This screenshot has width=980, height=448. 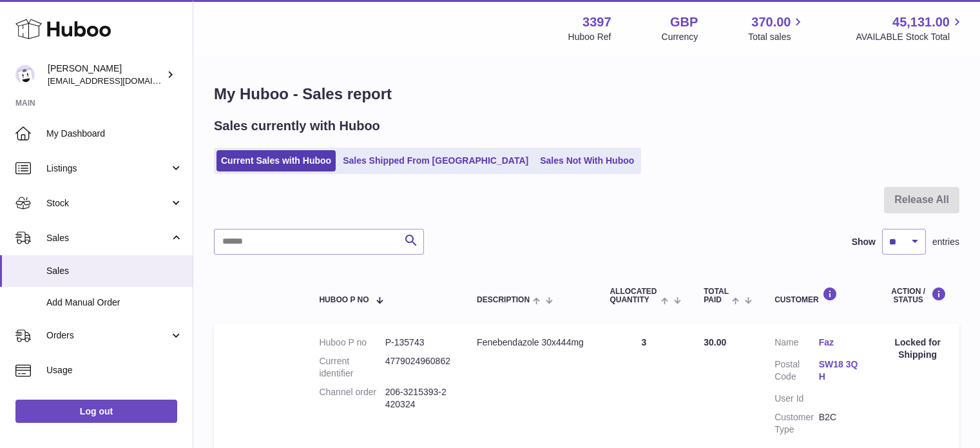 I want to click on h2: Sales currently with Huboo, so click(x=297, y=126).